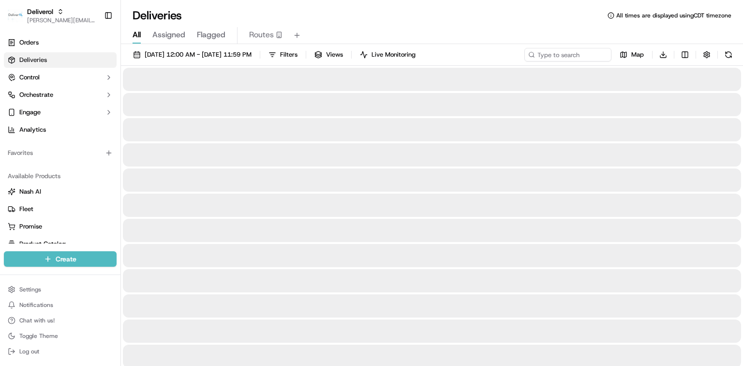 The image size is (743, 366). What do you see at coordinates (60, 259) in the screenshot?
I see `button: Create` at bounding box center [60, 259].